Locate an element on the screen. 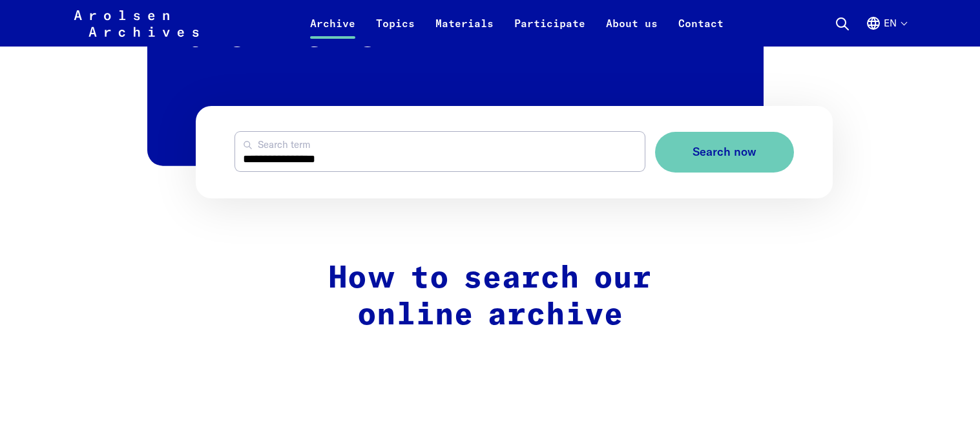 This screenshot has width=980, height=442. button: Search now is located at coordinates (724, 152).